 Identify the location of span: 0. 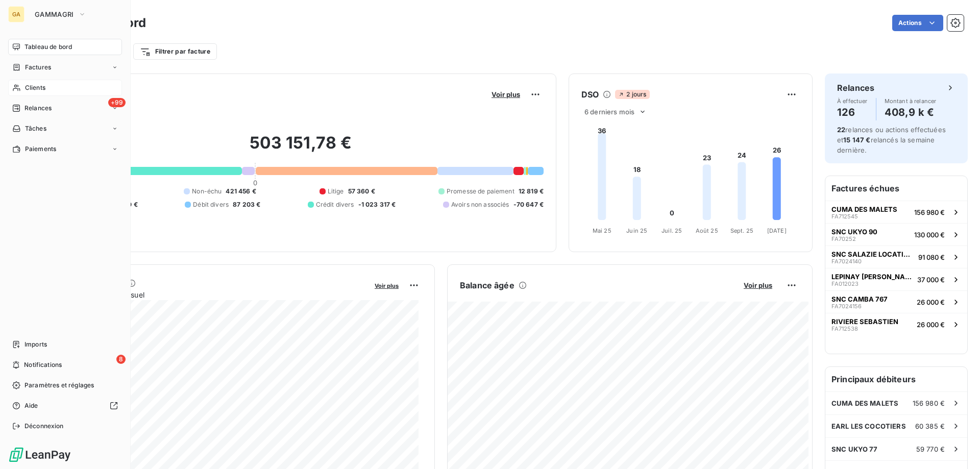
(255, 183).